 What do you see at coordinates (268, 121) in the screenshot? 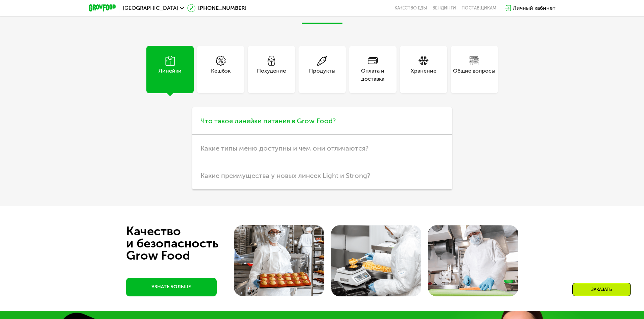
I see `span: Что такое линейки питания в Grow Food?` at bounding box center [268, 121].